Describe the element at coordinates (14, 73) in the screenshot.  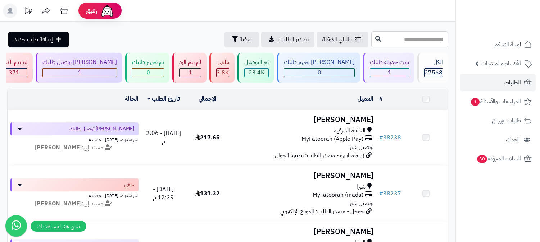
I see `div: 371` at that location.